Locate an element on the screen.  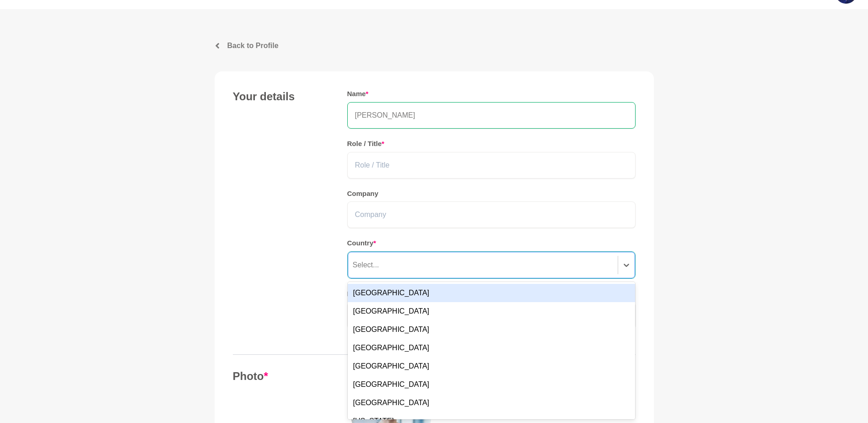
p: Back to Profile is located at coordinates (253, 45).